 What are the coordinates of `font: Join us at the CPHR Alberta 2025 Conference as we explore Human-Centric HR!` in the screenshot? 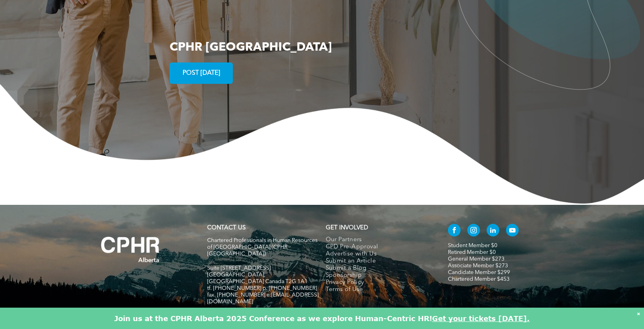 It's located at (273, 318).